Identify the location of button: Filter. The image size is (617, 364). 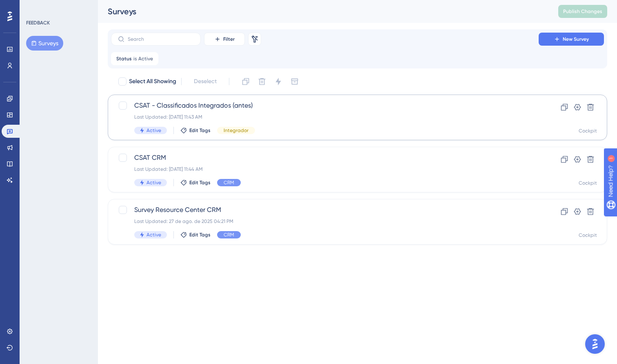
(225, 39).